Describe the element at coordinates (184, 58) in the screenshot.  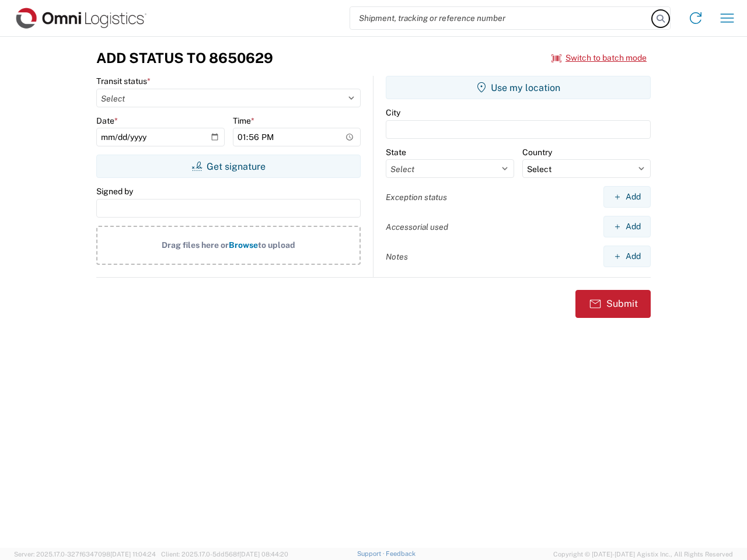
I see `h3: Add Status to 8650629` at that location.